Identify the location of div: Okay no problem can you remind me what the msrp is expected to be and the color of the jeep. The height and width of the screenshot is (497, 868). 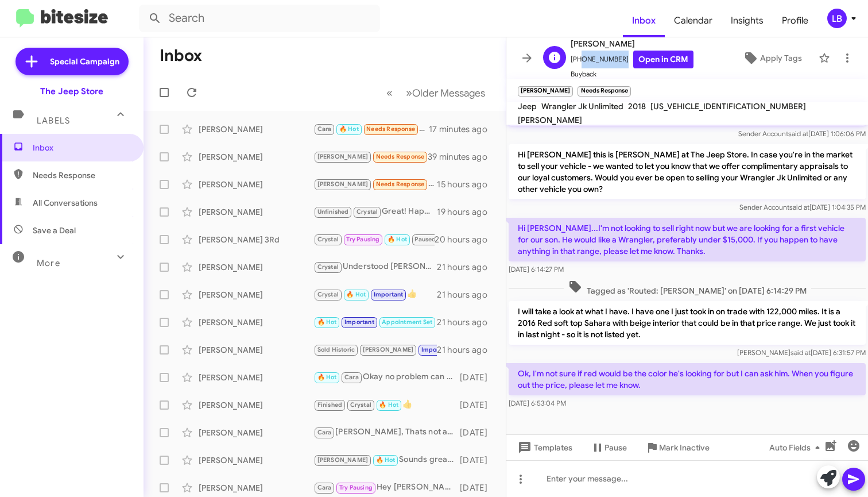
(386, 377).